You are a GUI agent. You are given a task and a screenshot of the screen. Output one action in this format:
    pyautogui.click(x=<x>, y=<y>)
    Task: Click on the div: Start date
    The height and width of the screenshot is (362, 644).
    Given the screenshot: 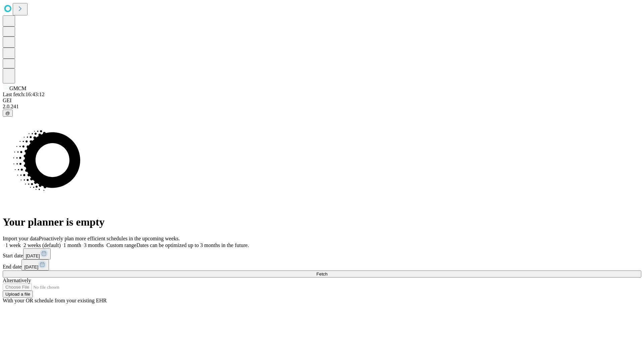 What is the action you would take?
    pyautogui.click(x=322, y=254)
    